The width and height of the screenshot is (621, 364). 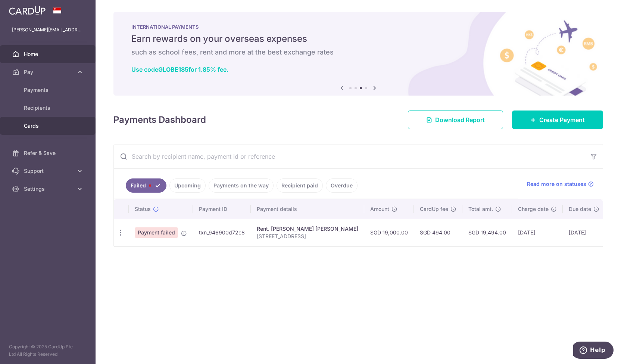 What do you see at coordinates (359, 53) in the screenshot?
I see `h6: such as school fees, rent and more at the best exchange rates` at bounding box center [359, 53].